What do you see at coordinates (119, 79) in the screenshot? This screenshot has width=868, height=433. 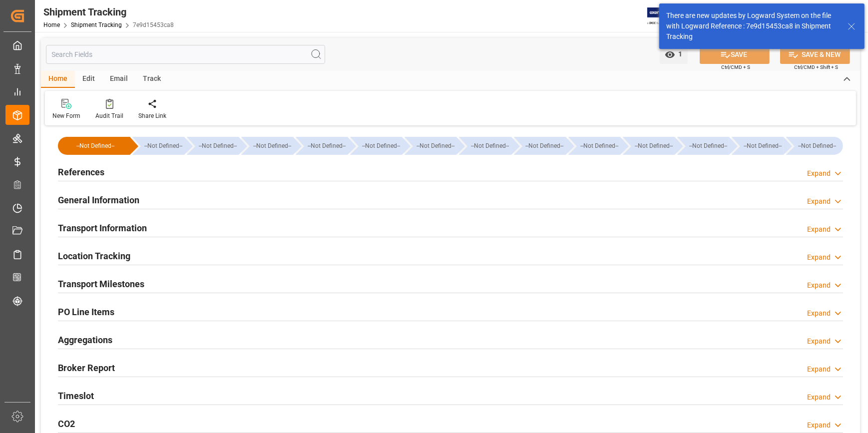 I see `div: Email` at bounding box center [119, 79].